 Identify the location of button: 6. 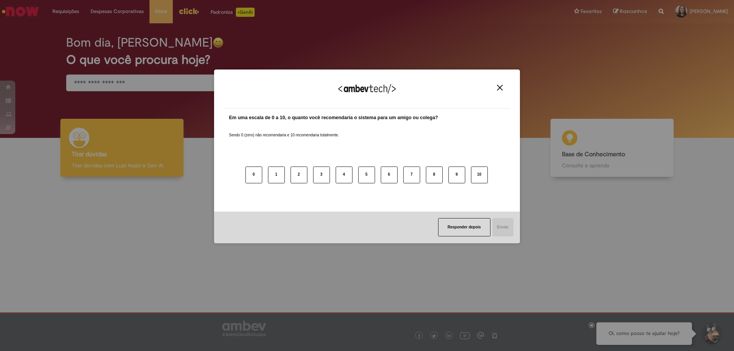
(389, 175).